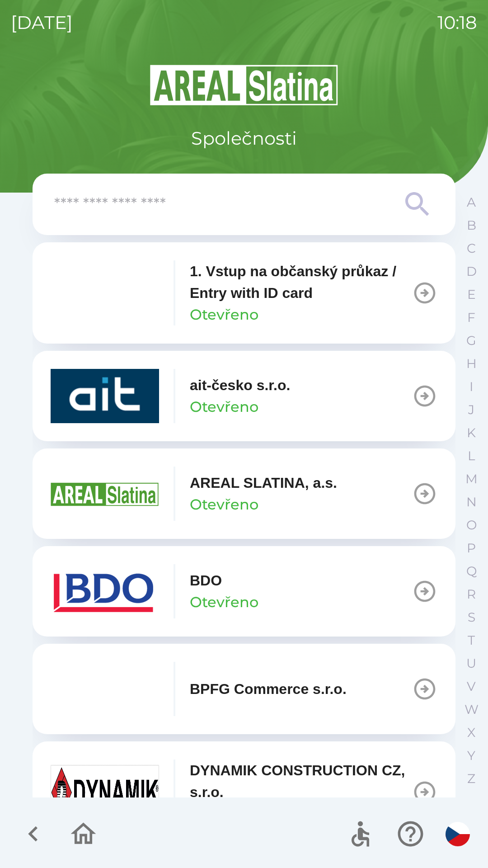 This screenshot has width=488, height=868. What do you see at coordinates (472, 386) in the screenshot?
I see `p: I` at bounding box center [472, 386].